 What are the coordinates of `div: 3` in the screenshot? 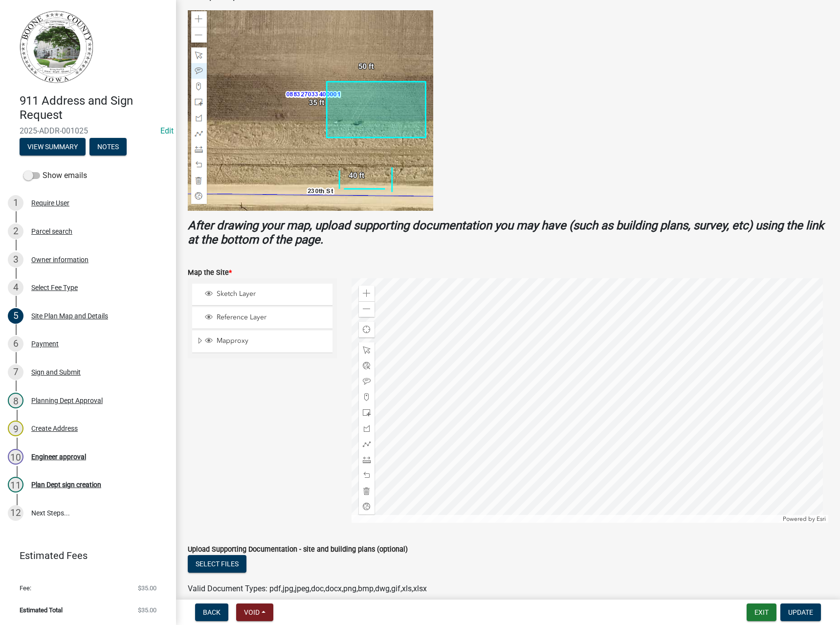 It's located at (16, 259).